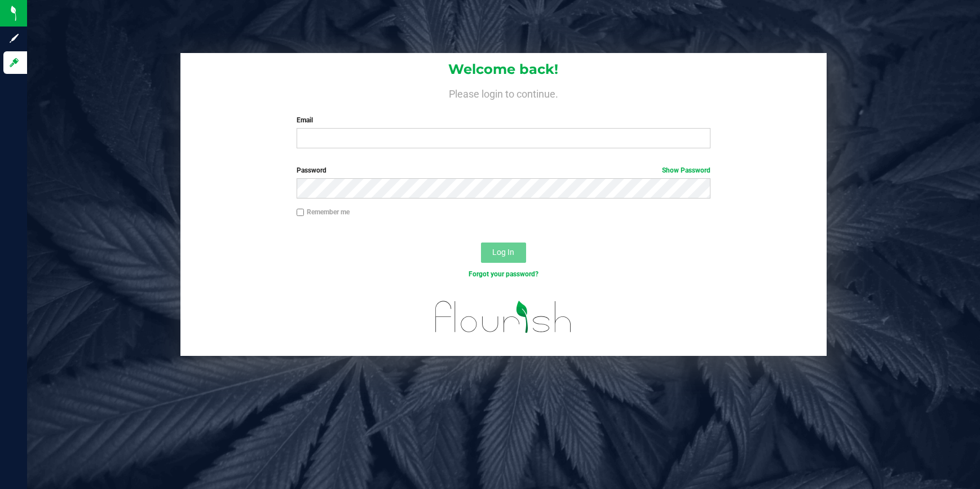 Image resolution: width=980 pixels, height=489 pixels. What do you see at coordinates (504, 92) in the screenshot?
I see `h4: Please login to continue.` at bounding box center [504, 92].